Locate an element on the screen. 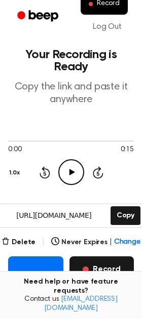 This screenshot has width=142, height=319. h1: Your Recording is Ready is located at coordinates (71, 61).